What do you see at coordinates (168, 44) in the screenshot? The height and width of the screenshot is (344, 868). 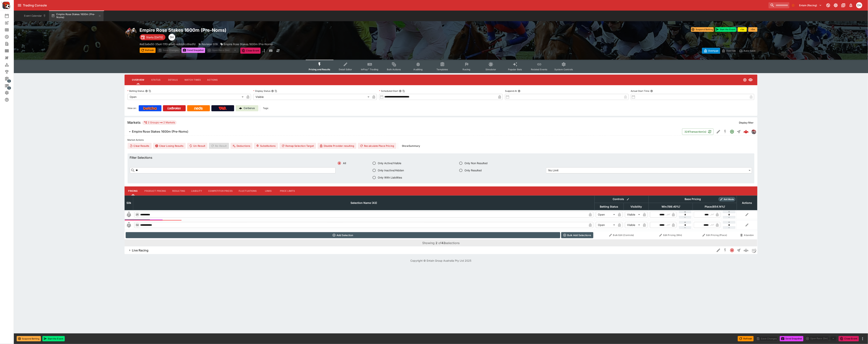 I see `p: Copy To Clipboard` at bounding box center [168, 44].